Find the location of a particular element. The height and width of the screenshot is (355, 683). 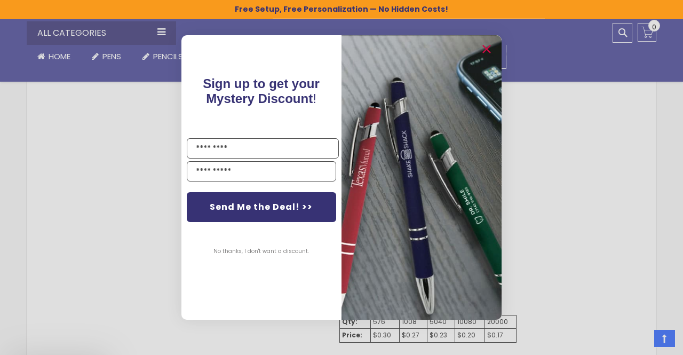

img: pop-up-image is located at coordinates (422, 177).